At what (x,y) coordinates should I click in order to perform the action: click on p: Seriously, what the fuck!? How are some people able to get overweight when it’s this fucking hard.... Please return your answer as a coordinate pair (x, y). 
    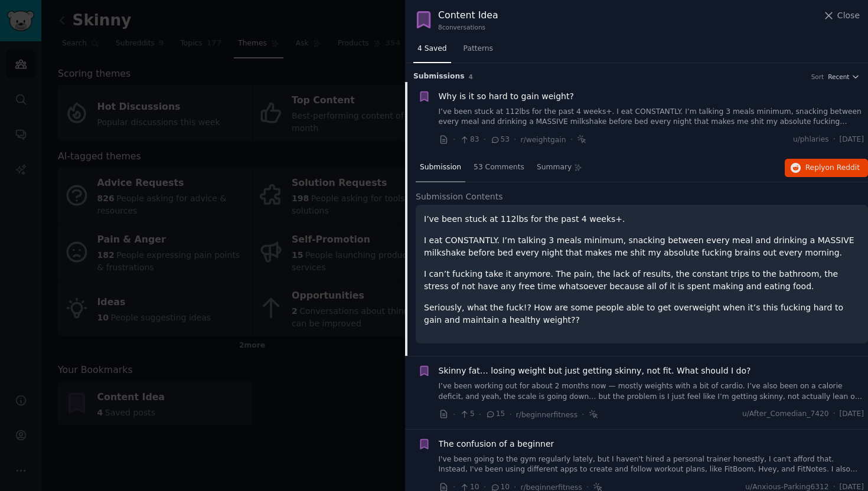
    Looking at the image, I should click on (641, 315).